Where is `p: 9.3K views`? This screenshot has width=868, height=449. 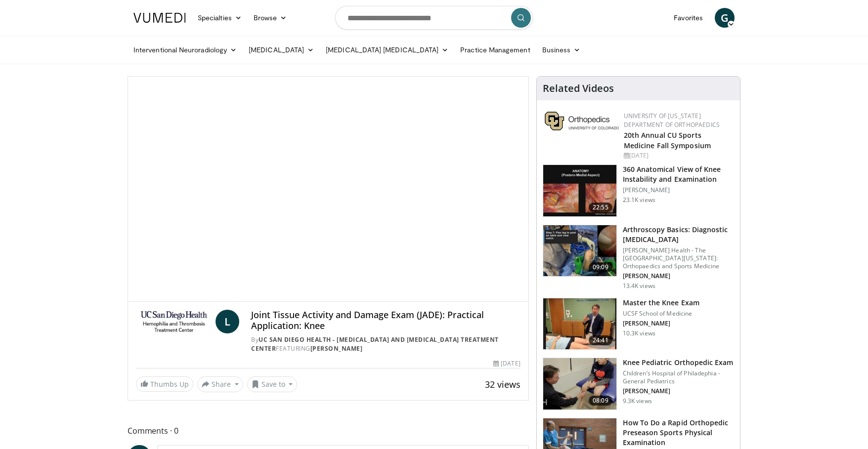 p: 9.3K views is located at coordinates (637, 401).